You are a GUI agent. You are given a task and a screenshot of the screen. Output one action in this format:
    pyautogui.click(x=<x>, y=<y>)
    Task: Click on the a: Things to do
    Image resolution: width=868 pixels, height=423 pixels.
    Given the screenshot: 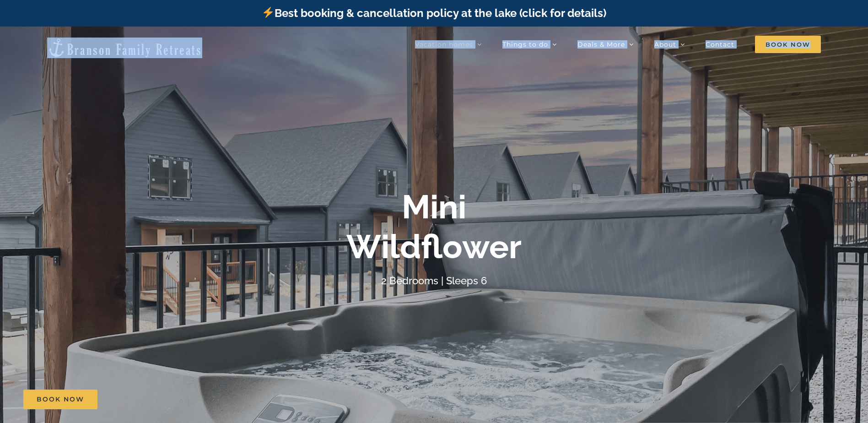 What is the action you would take?
    pyautogui.click(x=529, y=45)
    